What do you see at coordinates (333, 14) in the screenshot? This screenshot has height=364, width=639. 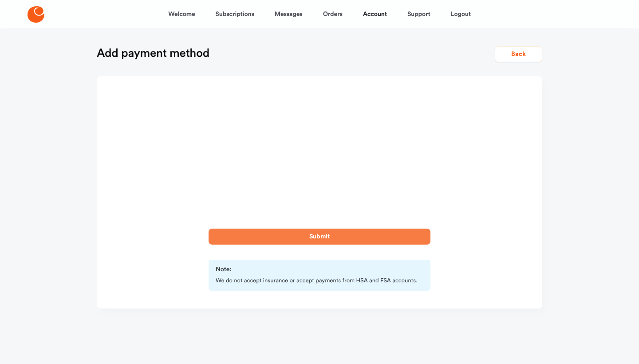 I see `a: Orders` at bounding box center [333, 14].